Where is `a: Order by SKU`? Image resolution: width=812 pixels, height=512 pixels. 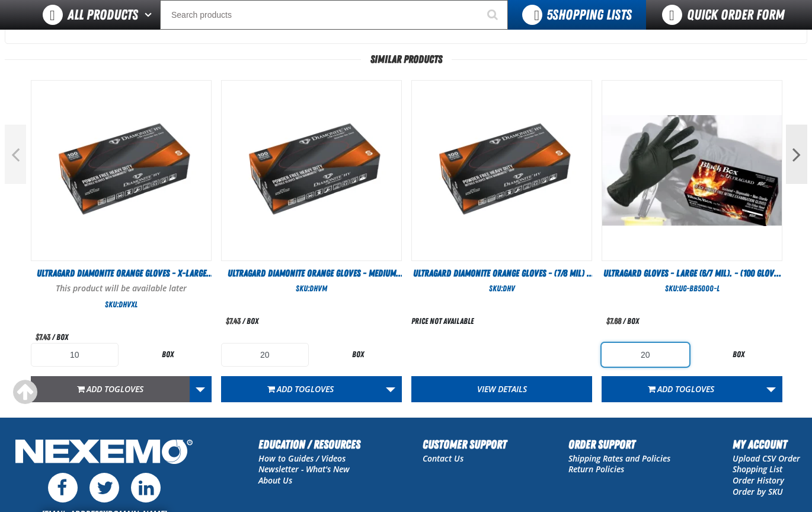
a: Order by SKU is located at coordinates (757, 491).